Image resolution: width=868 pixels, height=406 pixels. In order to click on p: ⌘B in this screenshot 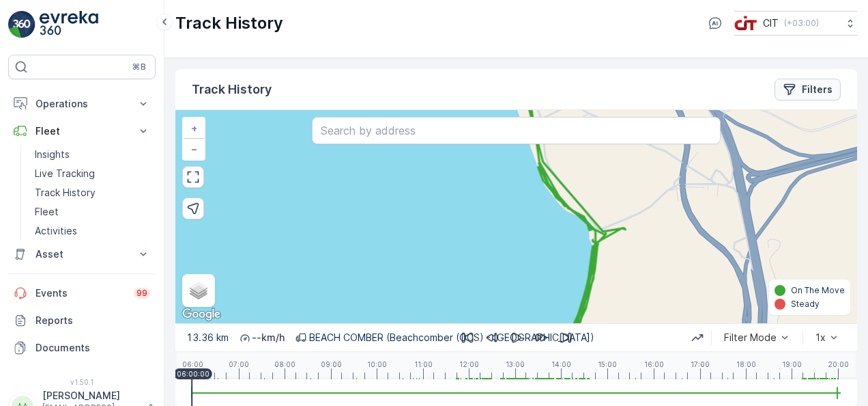, I will do `click(140, 67)`.